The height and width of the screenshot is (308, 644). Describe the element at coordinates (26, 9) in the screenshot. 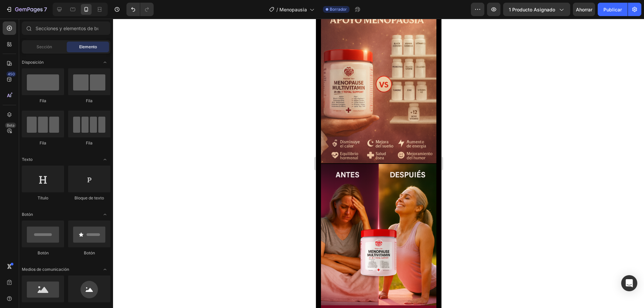

I see `button: 7` at that location.